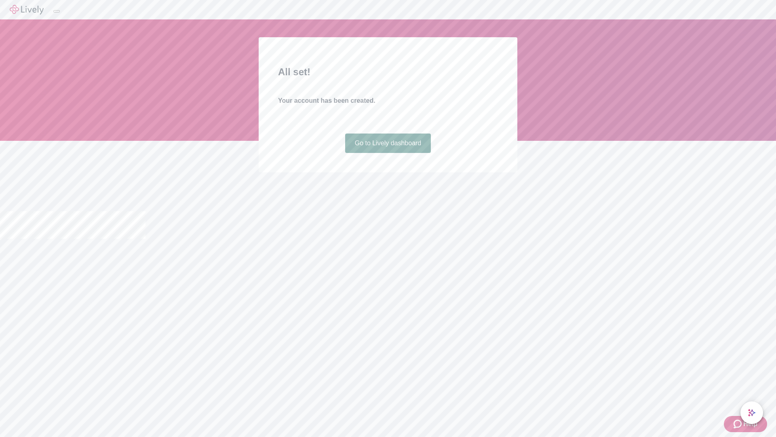  What do you see at coordinates (750, 424) in the screenshot?
I see `span: Help` at bounding box center [750, 424].